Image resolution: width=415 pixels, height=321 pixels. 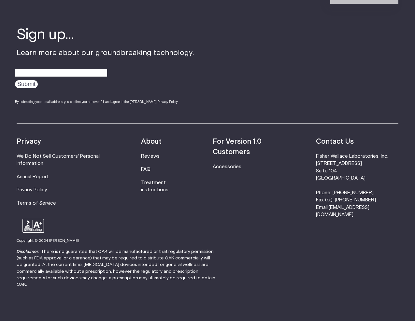 I want to click on strong: Disclaimer:, so click(x=28, y=252).